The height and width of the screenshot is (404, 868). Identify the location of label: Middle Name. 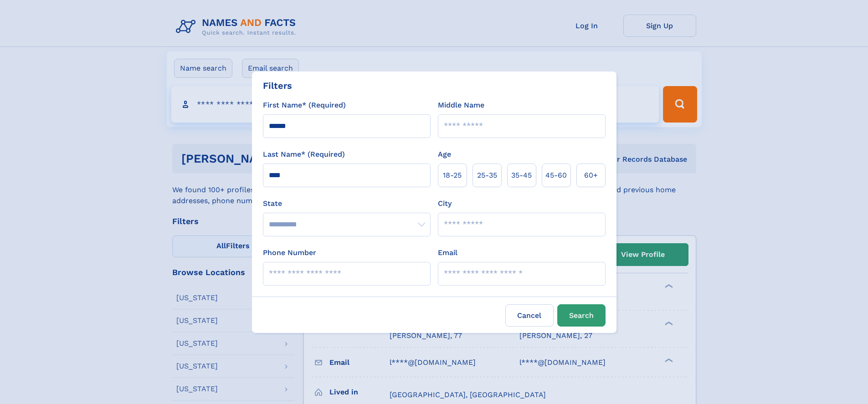
(461, 105).